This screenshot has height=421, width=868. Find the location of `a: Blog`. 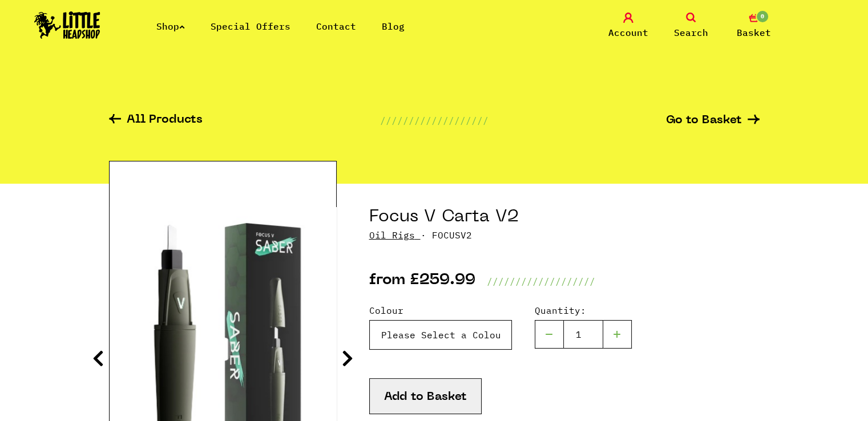

a: Blog is located at coordinates (393, 26).